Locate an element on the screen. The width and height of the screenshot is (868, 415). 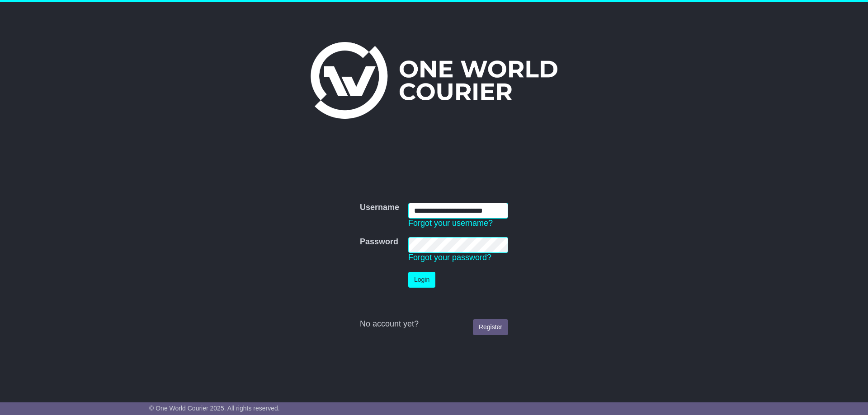
label: Password is located at coordinates (379, 242).